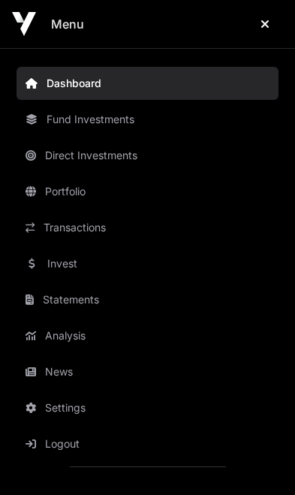  What do you see at coordinates (147, 336) in the screenshot?
I see `a: Analysis` at bounding box center [147, 336].